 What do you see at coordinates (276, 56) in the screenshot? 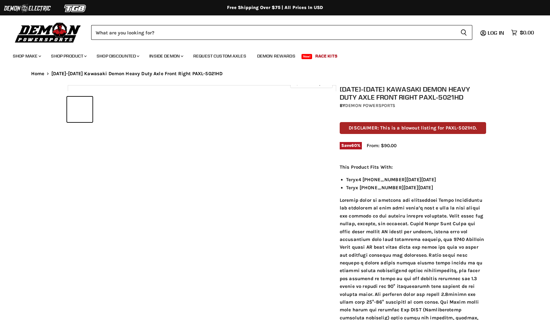
I see `a: Demon Rewards` at bounding box center [276, 56].